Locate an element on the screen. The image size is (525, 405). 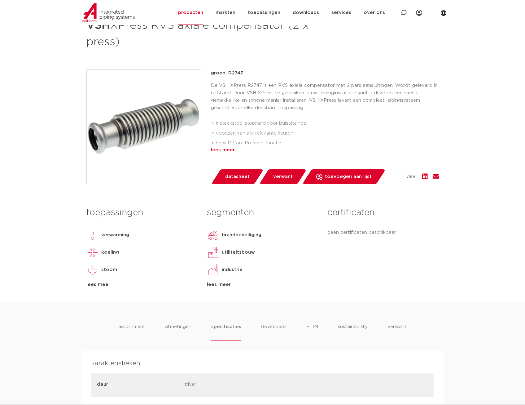
li: verwant is located at coordinates (397, 332).